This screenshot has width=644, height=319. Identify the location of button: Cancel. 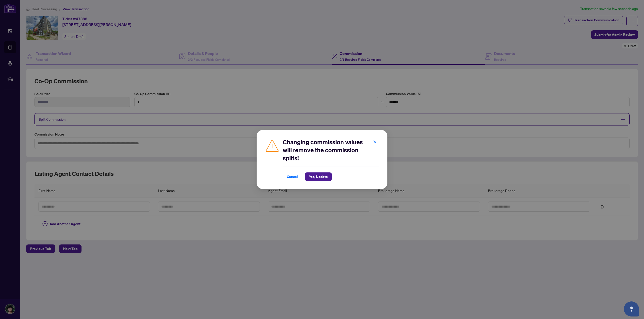
(292, 177).